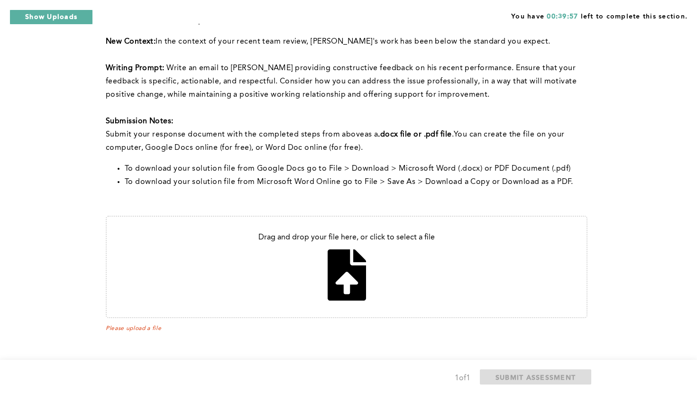 This screenshot has height=394, width=697. Describe the element at coordinates (371, 135) in the screenshot. I see `span: as a` at that location.